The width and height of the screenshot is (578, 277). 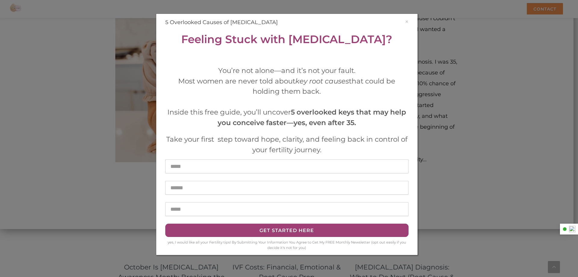 What do you see at coordinates (287, 230) in the screenshot?
I see `div: Get Started HERE` at bounding box center [287, 230].